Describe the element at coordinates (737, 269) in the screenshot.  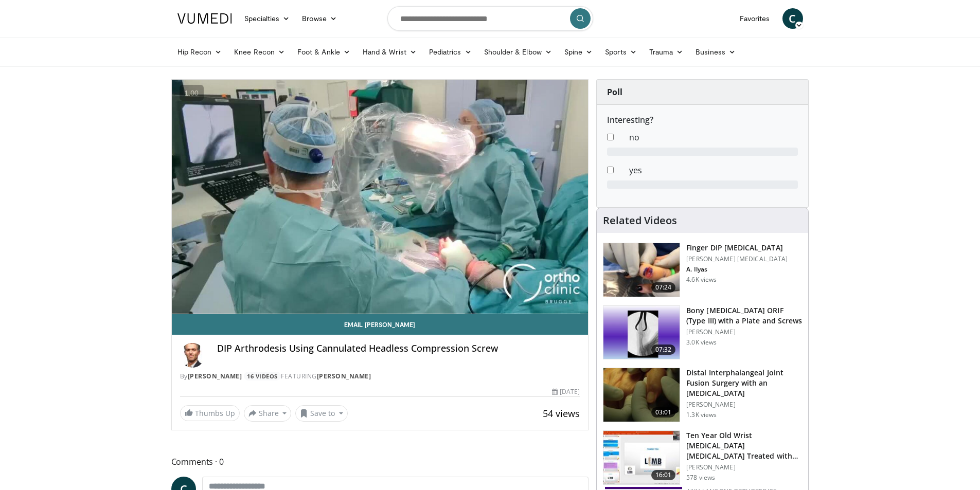
I see `p: A. Ilyas` at that location.